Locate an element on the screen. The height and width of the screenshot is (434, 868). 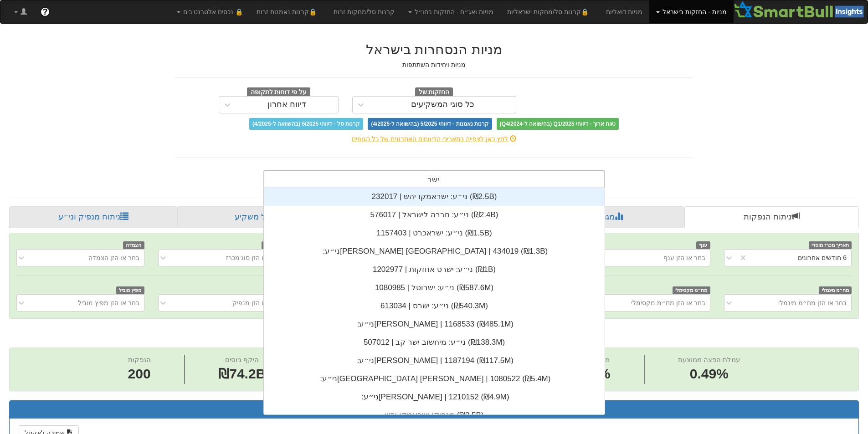
img: Smartbull is located at coordinates (800, 10).